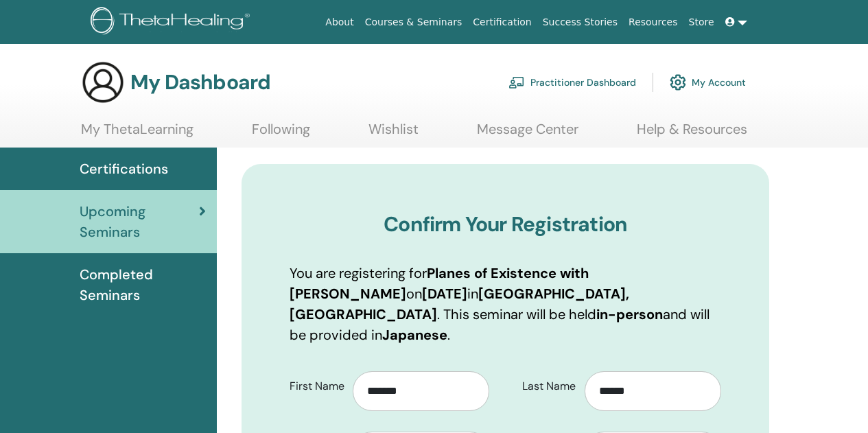 This screenshot has height=433, width=868. Describe the element at coordinates (172, 22) in the screenshot. I see `img: logo.png` at that location.